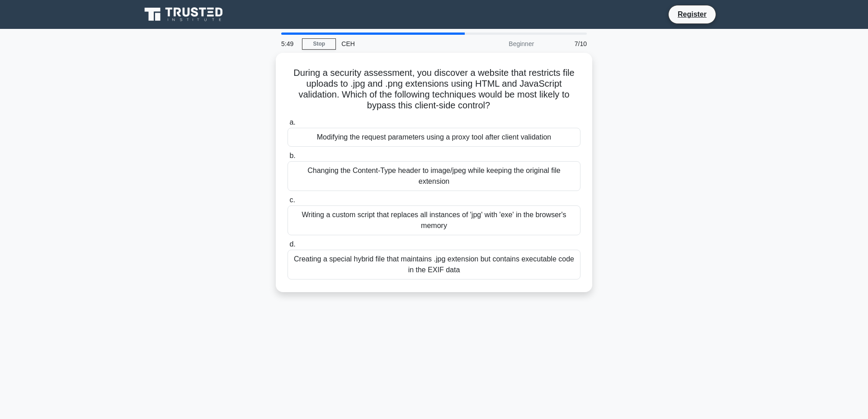 The width and height of the screenshot is (868, 419). Describe the element at coordinates (434, 90) in the screenshot. I see `h5: During a security assessment, you discover a website that restricts file uploads to .jpg and .png...` at that location.